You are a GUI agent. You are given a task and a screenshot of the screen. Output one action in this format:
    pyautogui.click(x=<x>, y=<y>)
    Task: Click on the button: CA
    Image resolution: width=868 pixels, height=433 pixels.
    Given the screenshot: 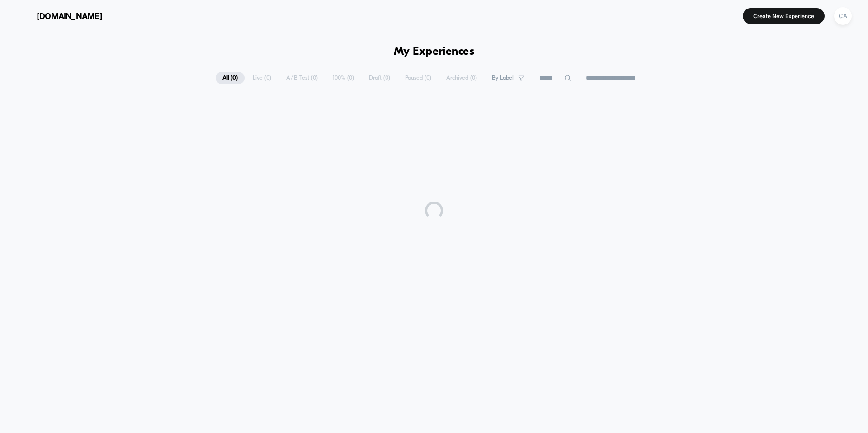 What is the action you would take?
    pyautogui.click(x=843, y=15)
    